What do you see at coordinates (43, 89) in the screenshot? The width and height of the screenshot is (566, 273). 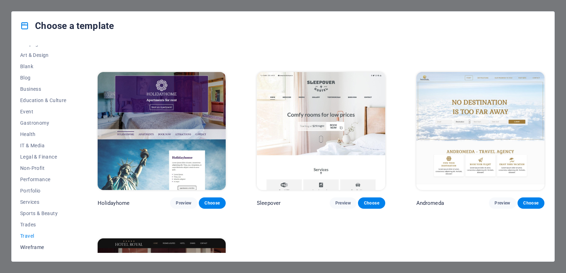 I see `button: Business` at bounding box center [43, 89].